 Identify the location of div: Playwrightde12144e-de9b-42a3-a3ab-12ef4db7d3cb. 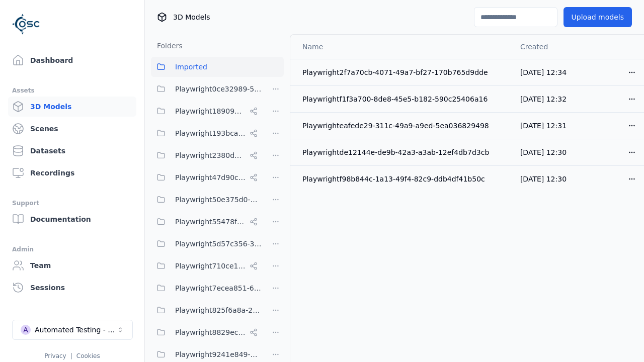
(403, 152).